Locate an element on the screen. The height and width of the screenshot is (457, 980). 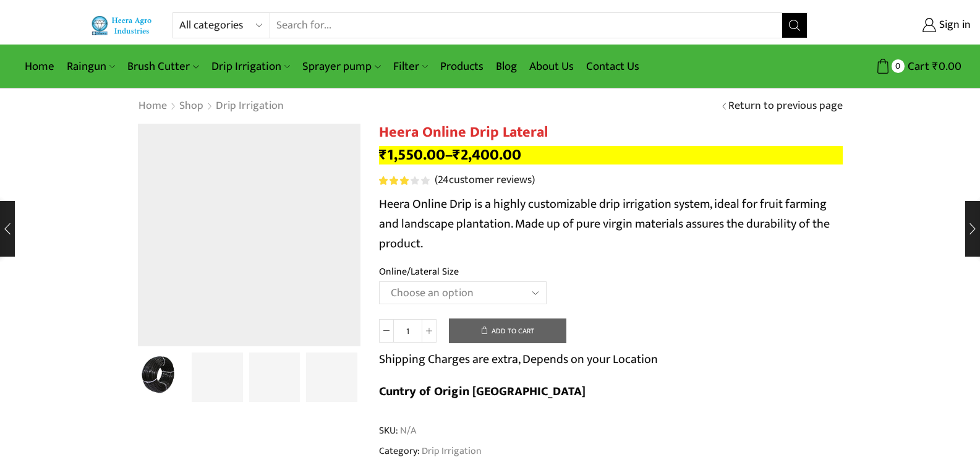
a: (24customer reviews) is located at coordinates (485, 181).